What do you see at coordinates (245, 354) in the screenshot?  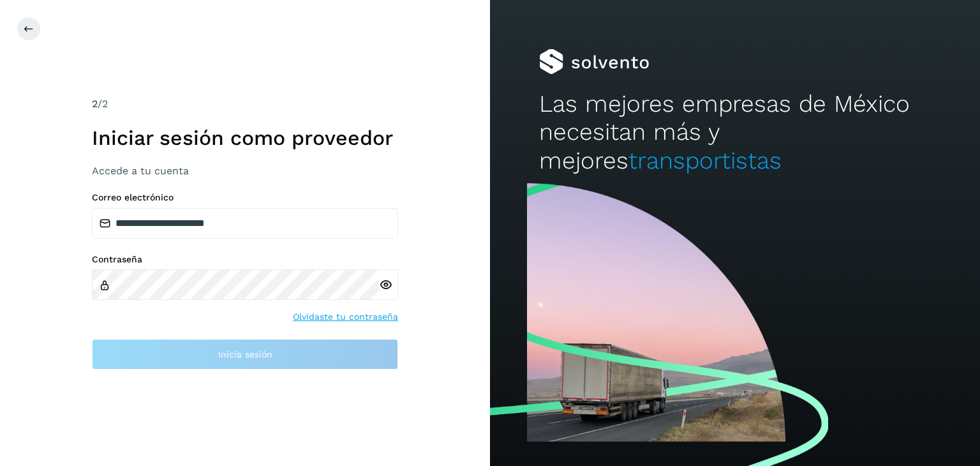 I see `button: Inicia sesión` at bounding box center [245, 354].